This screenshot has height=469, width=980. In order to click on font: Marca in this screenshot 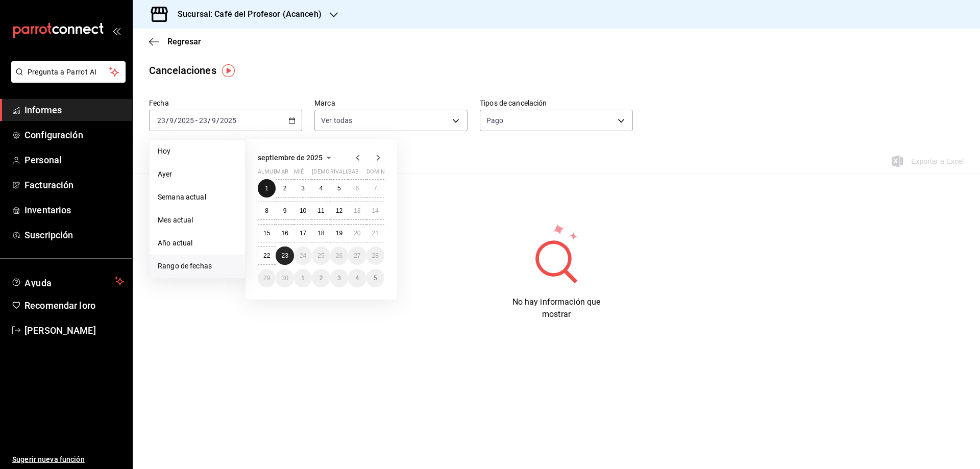, I will do `click(325, 103)`.